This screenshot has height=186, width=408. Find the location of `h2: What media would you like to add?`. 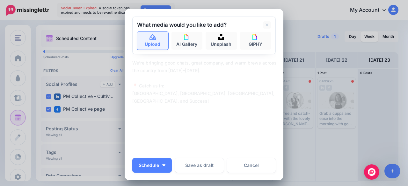

h2: What media would you like to add? is located at coordinates (182, 25).